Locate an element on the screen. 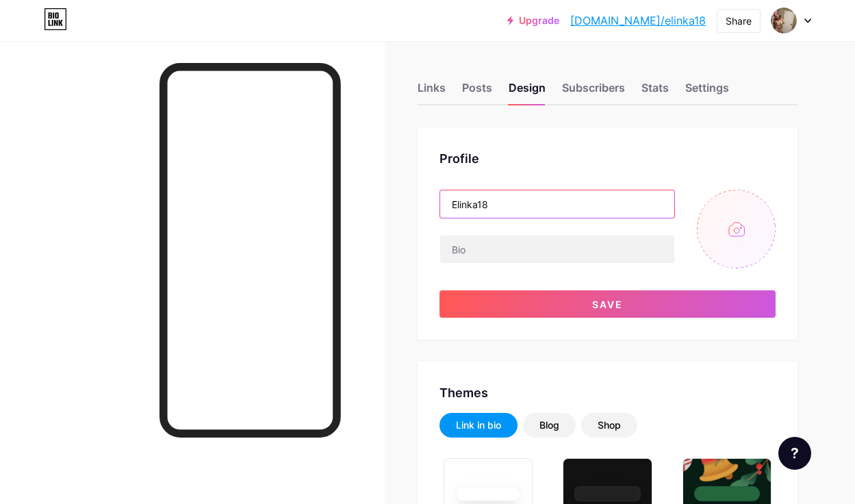 Image resolution: width=855 pixels, height=504 pixels. div: Share is located at coordinates (739, 20).